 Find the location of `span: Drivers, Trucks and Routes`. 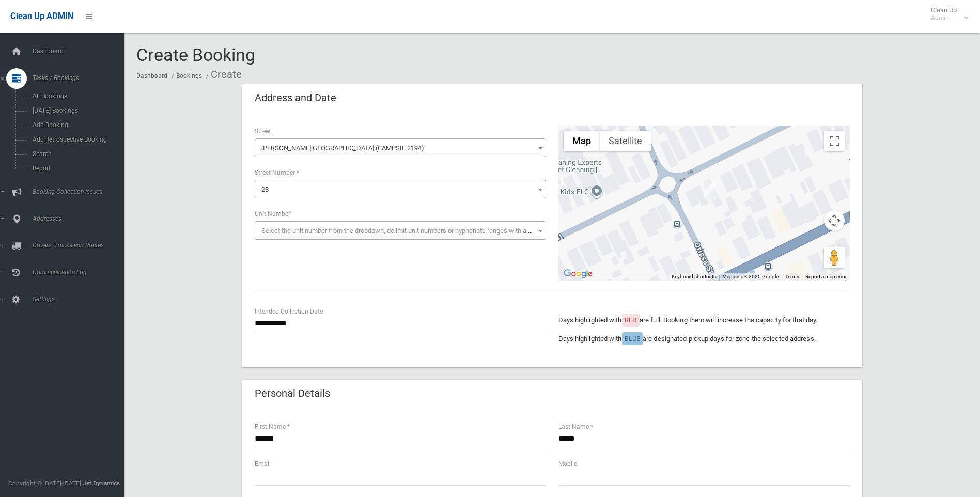

span: Drivers, Trucks and Routes is located at coordinates (80, 245).